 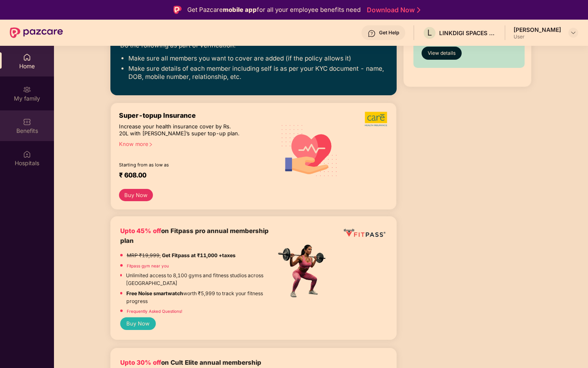 I want to click on b: Upto 30% off, so click(x=141, y=362).